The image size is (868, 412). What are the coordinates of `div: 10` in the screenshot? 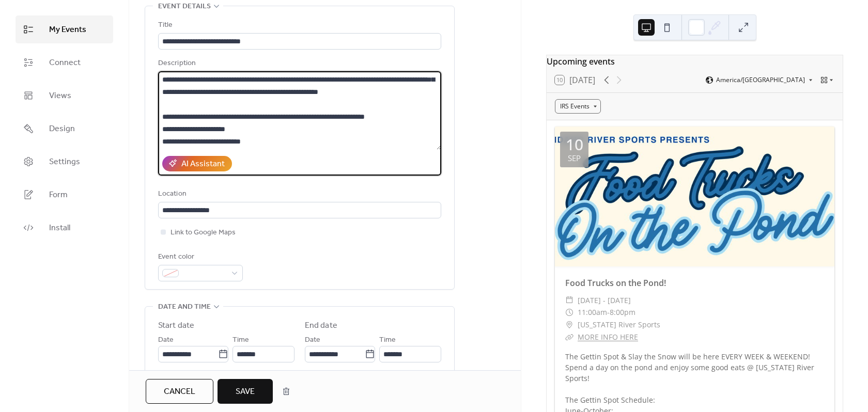 It's located at (574, 145).